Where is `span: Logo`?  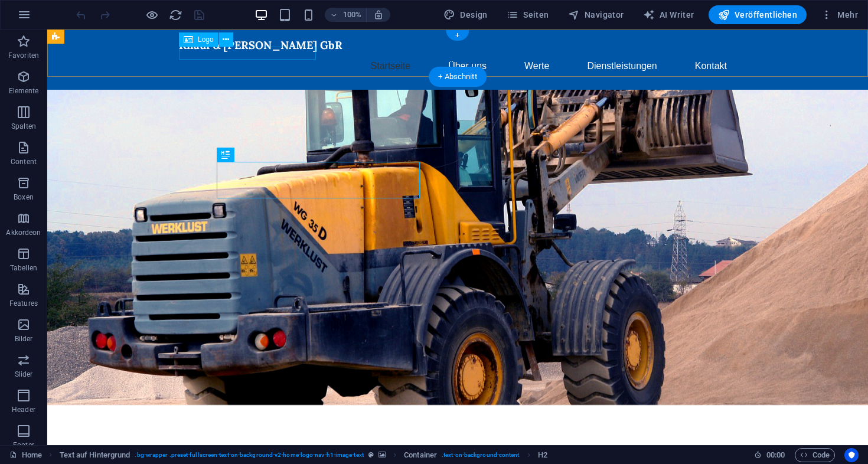 span: Logo is located at coordinates (205, 39).